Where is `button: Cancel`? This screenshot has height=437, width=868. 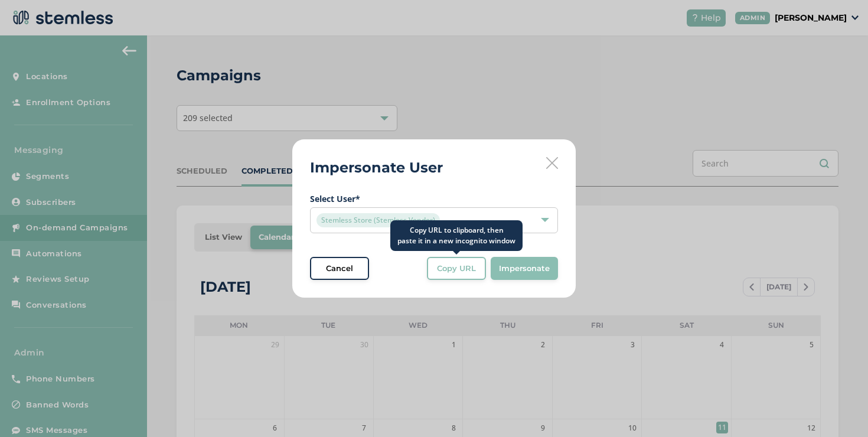 button: Cancel is located at coordinates (340, 269).